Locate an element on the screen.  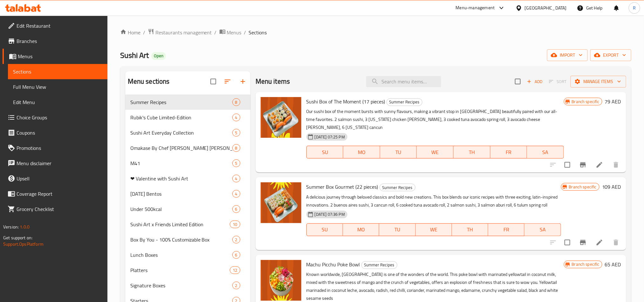
div: Platters is located at coordinates (180, 270).